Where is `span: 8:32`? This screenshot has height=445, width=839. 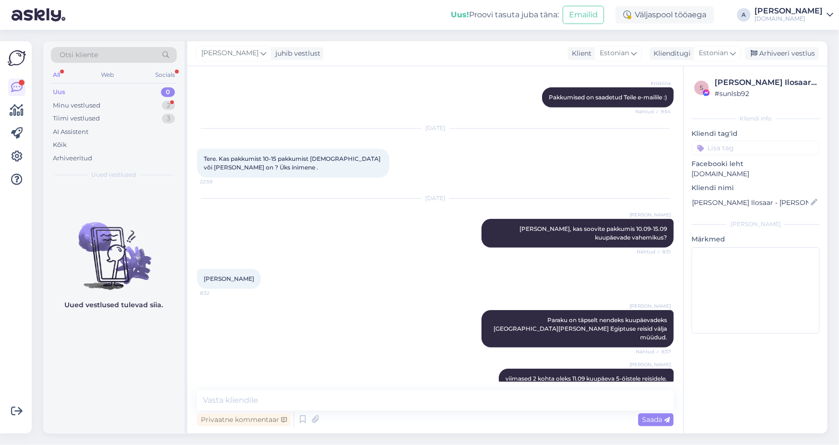
span: 8:32 is located at coordinates (218, 293).